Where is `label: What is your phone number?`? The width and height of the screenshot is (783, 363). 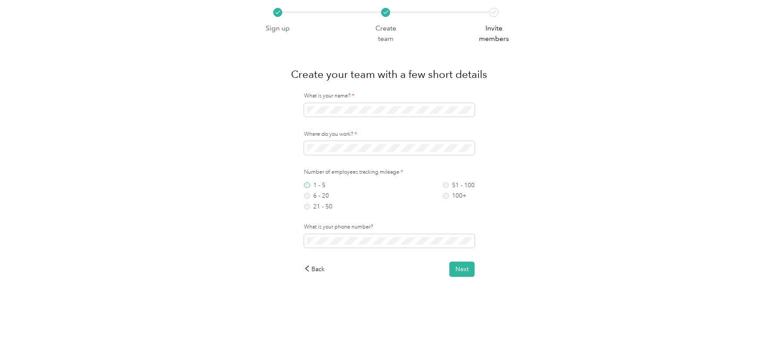 label: What is your phone number? is located at coordinates (389, 227).